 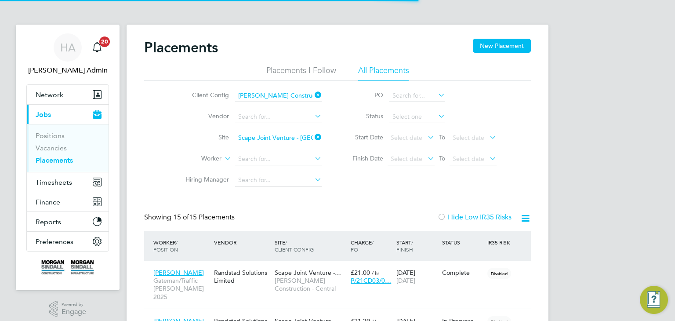 I want to click on div: IR35 Risk, so click(x=500, y=242).